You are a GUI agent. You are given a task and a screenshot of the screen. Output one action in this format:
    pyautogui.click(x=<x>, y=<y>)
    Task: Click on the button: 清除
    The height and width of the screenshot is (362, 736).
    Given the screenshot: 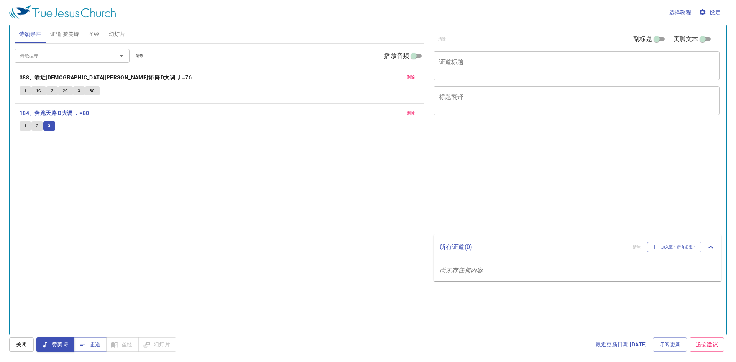 What is the action you would take?
    pyautogui.click(x=140, y=56)
    